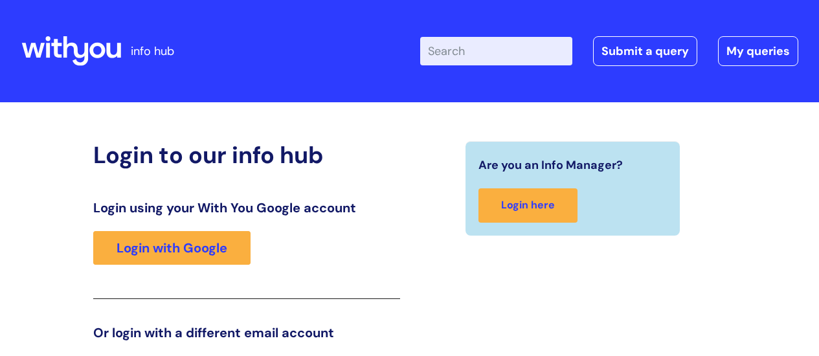 Image resolution: width=819 pixels, height=356 pixels. I want to click on p: info hub, so click(152, 51).